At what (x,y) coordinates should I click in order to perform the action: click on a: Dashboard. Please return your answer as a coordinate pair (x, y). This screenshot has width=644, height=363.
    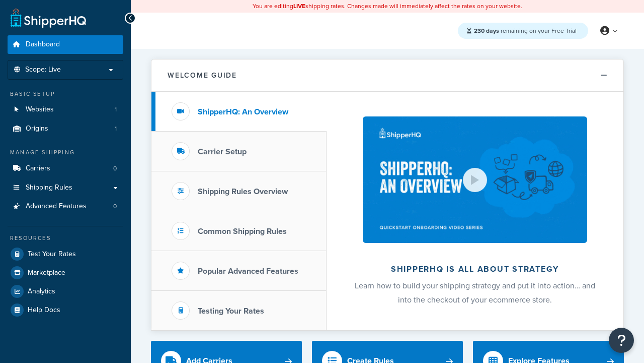
    Looking at the image, I should click on (66, 44).